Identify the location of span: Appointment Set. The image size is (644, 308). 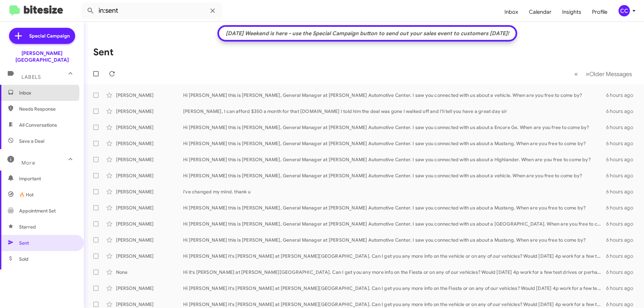
(37, 211).